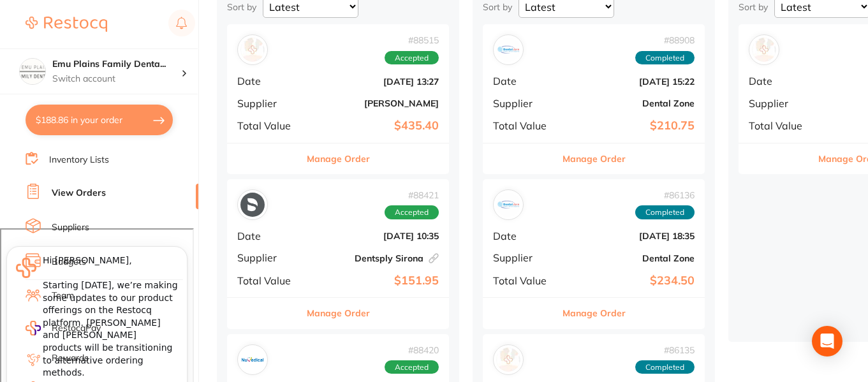 The height and width of the screenshot is (382, 868). Describe the element at coordinates (25, 38) in the screenshot. I see `img: Profile image for Restocq` at that location.